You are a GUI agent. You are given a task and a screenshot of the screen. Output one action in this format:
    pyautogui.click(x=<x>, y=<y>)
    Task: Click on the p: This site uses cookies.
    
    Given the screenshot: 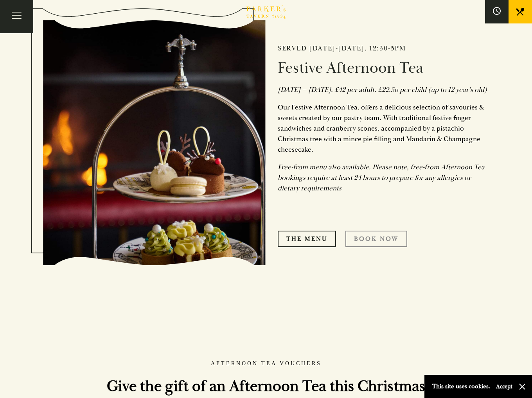 What is the action you would take?
    pyautogui.click(x=461, y=386)
    